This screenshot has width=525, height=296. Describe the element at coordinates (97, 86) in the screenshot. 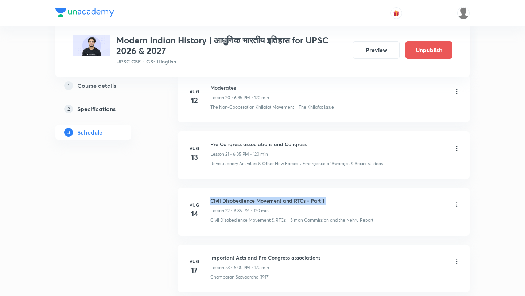

I see `h5: Course details` at that location.